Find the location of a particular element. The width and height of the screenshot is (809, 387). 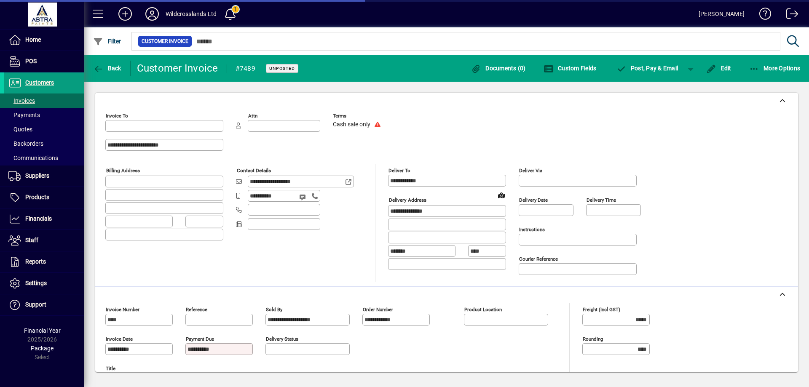

span: Edit is located at coordinates (719, 68).